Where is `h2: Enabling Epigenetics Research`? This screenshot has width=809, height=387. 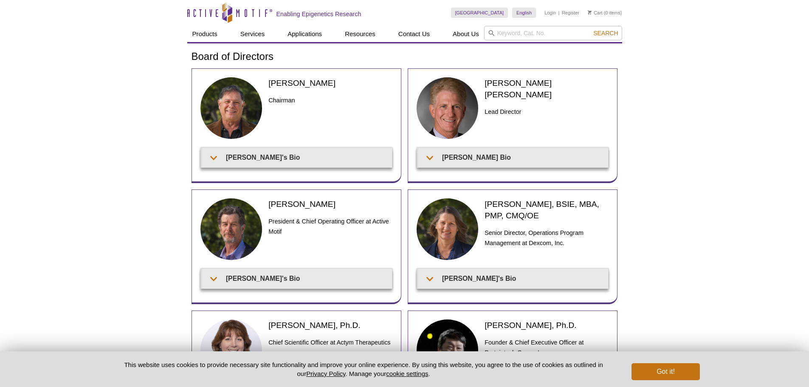
h2: Enabling Epigenetics Research is located at coordinates (319, 14).